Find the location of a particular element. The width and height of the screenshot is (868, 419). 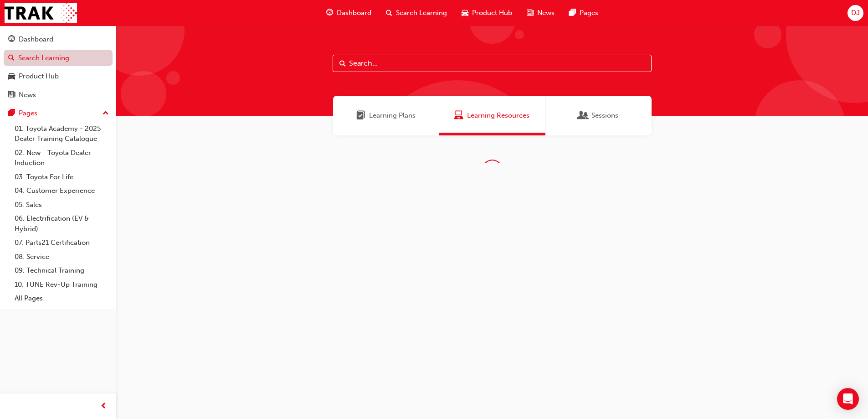

a: Product Hub is located at coordinates (58, 76).